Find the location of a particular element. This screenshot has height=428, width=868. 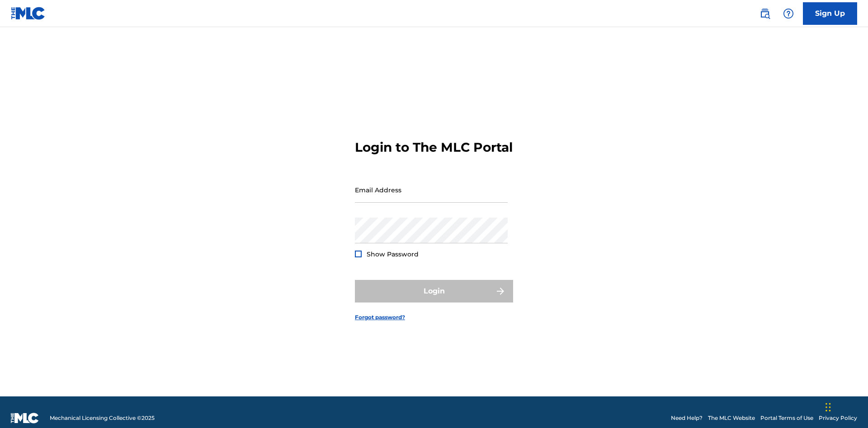

div: Help is located at coordinates (788, 14).